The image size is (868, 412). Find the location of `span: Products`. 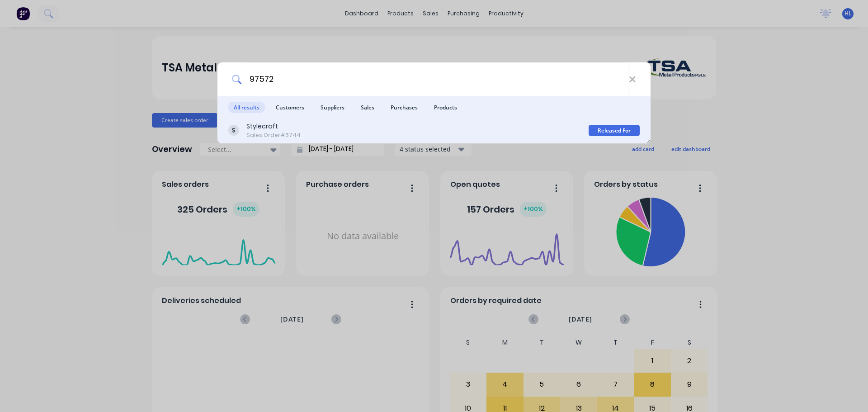

span: Products is located at coordinates (445, 107).